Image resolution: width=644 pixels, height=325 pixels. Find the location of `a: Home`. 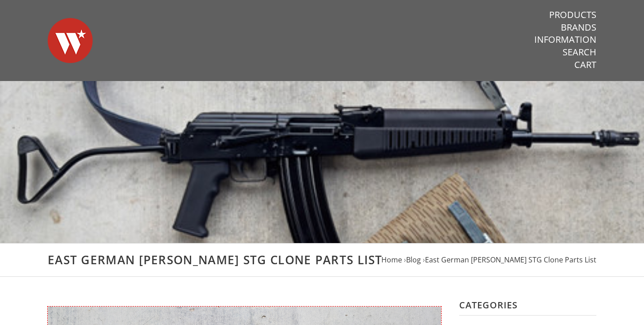

a: Home is located at coordinates (392, 259).